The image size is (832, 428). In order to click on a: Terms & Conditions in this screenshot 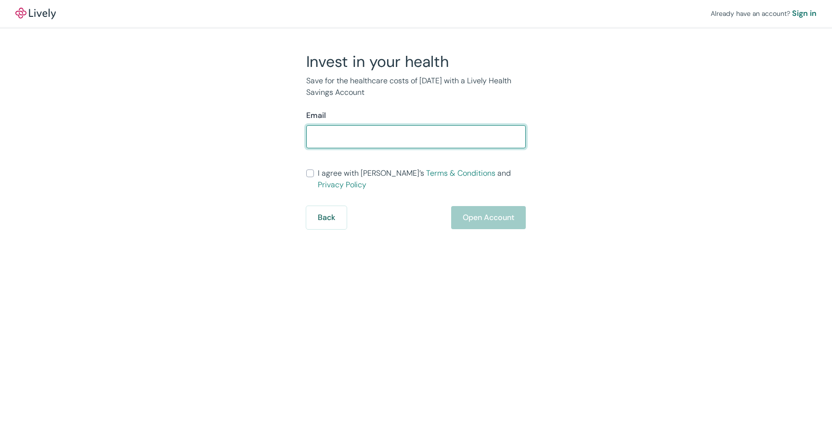, I will do `click(461, 173)`.